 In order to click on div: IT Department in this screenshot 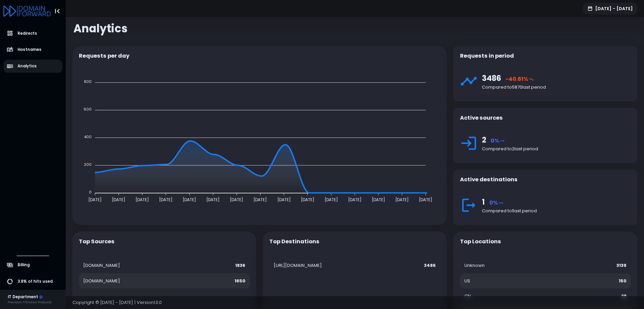, I will do `click(29, 297)`.